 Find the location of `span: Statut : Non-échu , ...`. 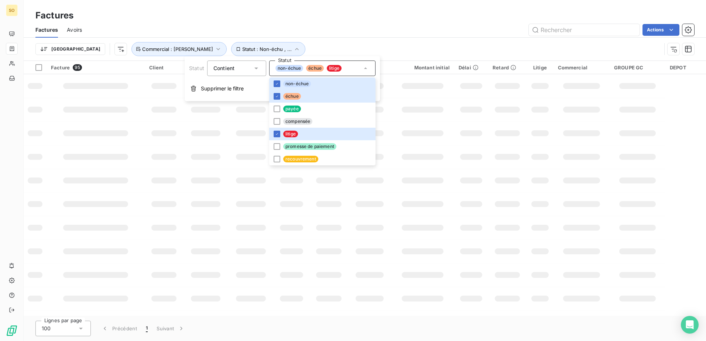

span: Statut : Non-échu , ... is located at coordinates (267, 49).